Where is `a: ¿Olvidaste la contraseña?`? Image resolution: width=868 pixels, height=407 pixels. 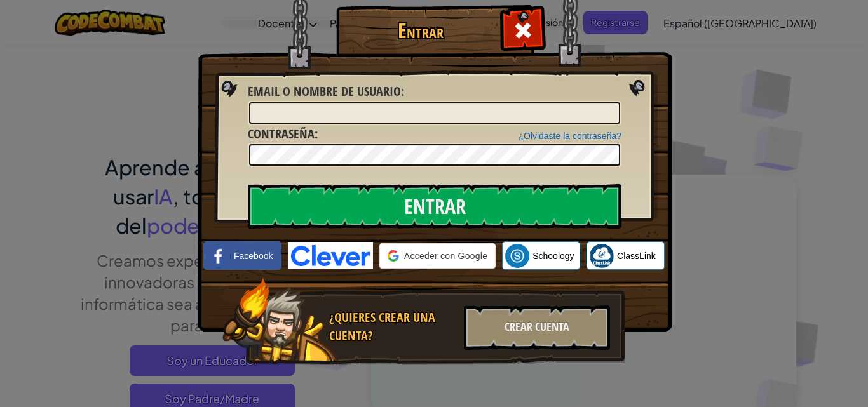
a: ¿Olvidaste la contraseña? is located at coordinates (569, 136).